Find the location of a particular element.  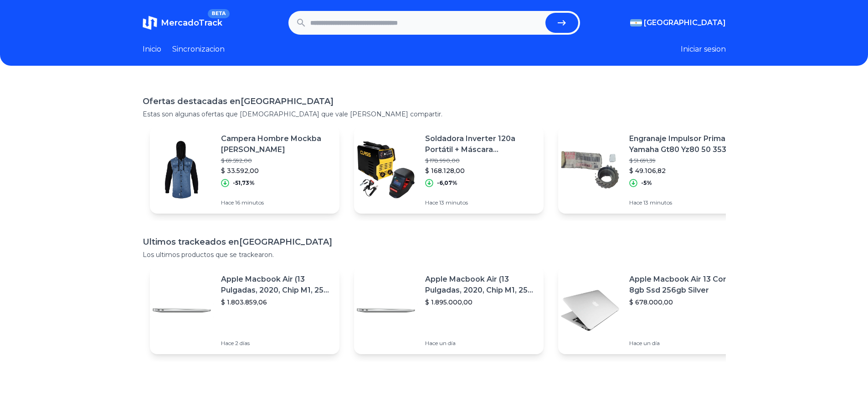

p: $ 33.592,00 is located at coordinates (276, 170).